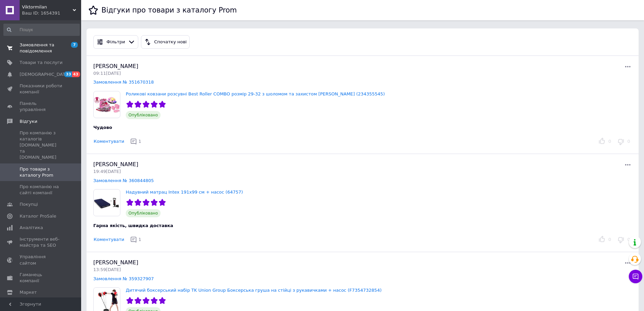 The image size is (644, 311). I want to click on span: Замовлення та повідомлення, so click(41, 48).